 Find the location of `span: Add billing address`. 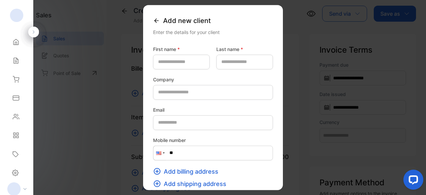

span: Add billing address is located at coordinates (191, 171).